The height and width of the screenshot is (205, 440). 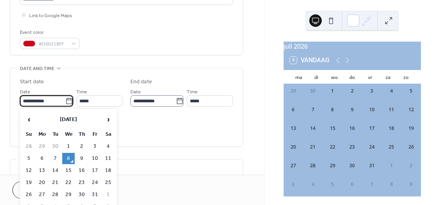 I want to click on a: Cancel, so click(x=36, y=190).